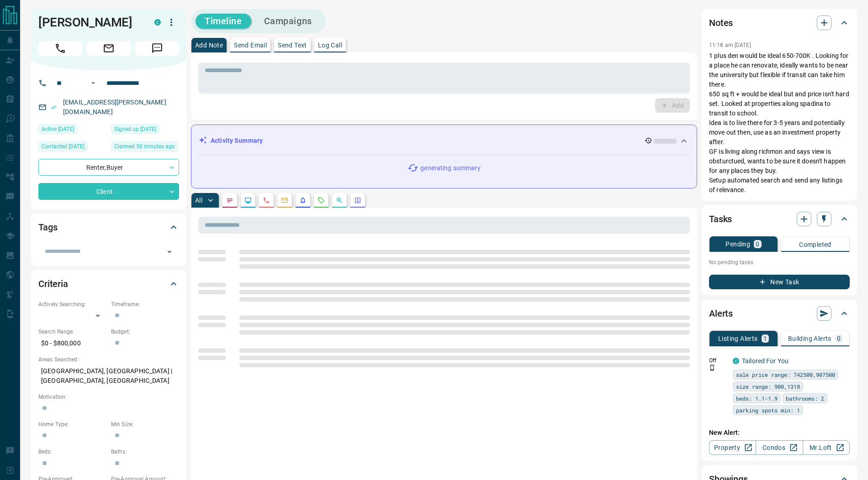 The image size is (868, 480). I want to click on button: New Task, so click(780, 282).